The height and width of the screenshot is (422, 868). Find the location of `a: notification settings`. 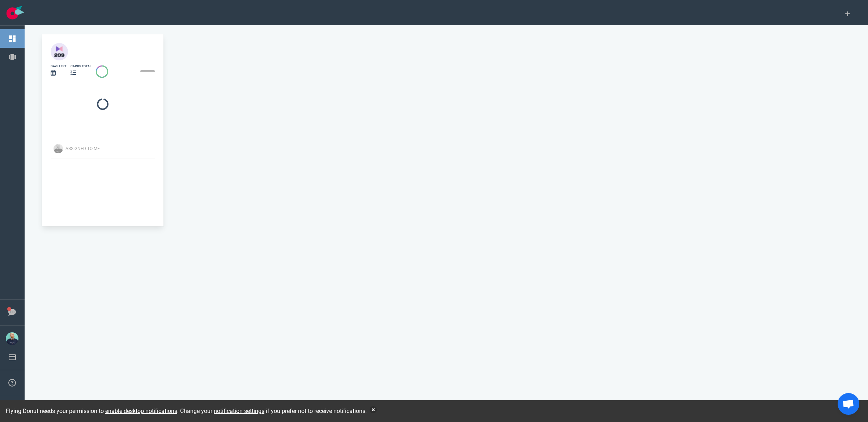

a: notification settings is located at coordinates (239, 411).